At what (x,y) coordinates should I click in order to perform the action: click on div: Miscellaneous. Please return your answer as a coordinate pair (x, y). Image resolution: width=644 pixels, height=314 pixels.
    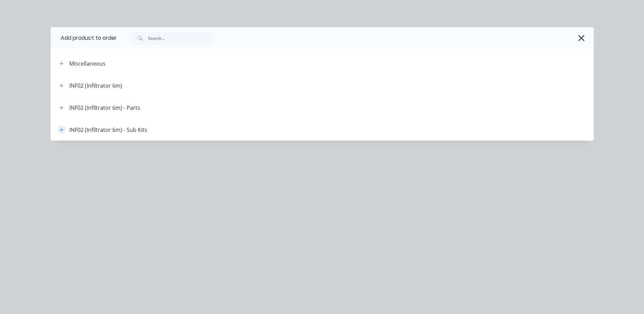
    Looking at the image, I should click on (87, 63).